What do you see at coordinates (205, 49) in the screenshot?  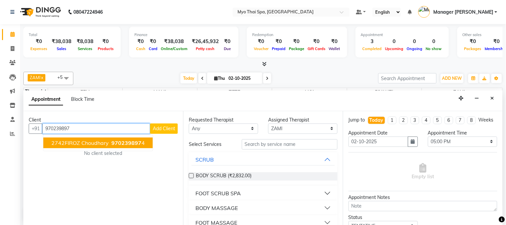 I see `span: Petty cash` at bounding box center [205, 49].